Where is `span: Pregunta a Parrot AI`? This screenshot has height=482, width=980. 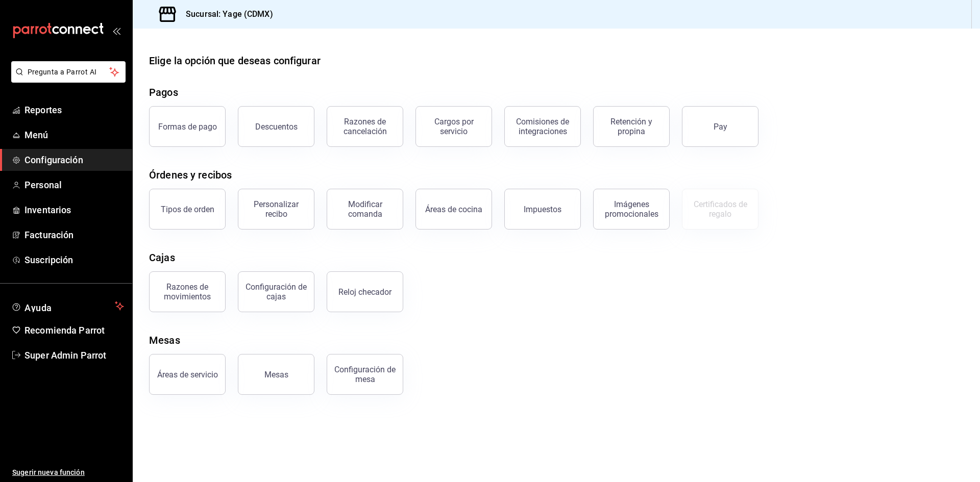 span: Pregunta a Parrot AI is located at coordinates (68, 72).